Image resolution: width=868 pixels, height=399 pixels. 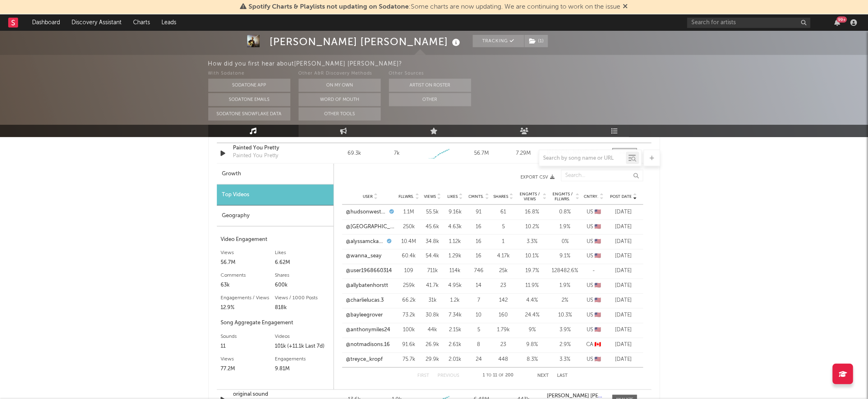 I want to click on div: Geography, so click(x=275, y=216).